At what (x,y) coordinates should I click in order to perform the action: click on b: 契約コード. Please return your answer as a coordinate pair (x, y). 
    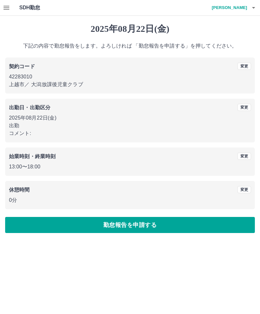
    Looking at the image, I should click on (22, 66).